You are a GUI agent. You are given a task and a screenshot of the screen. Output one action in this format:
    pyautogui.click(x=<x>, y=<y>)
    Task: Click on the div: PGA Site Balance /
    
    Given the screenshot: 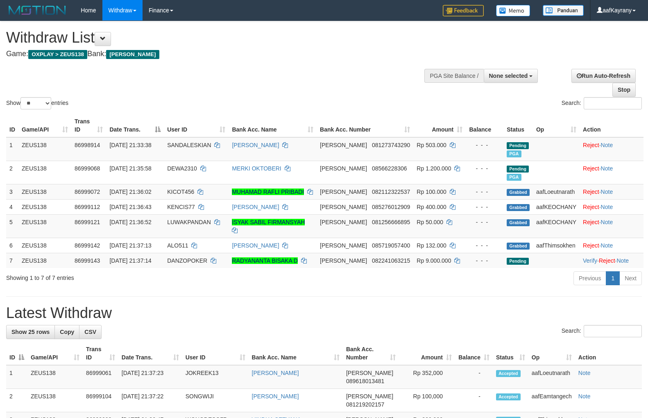 What is the action you would take?
    pyautogui.click(x=454, y=76)
    